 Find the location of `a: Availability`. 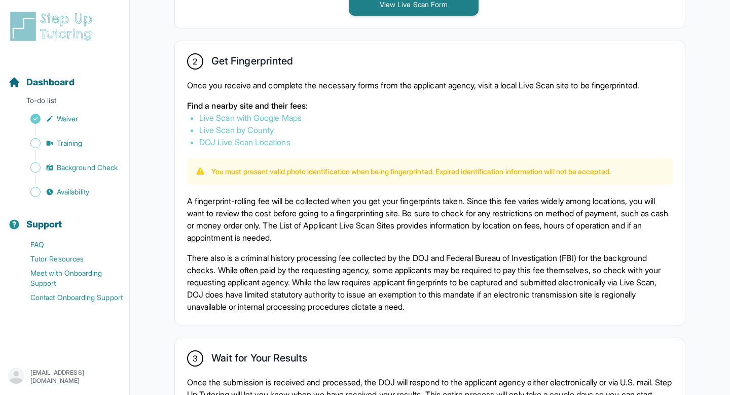

a: Availability is located at coordinates (68, 192).